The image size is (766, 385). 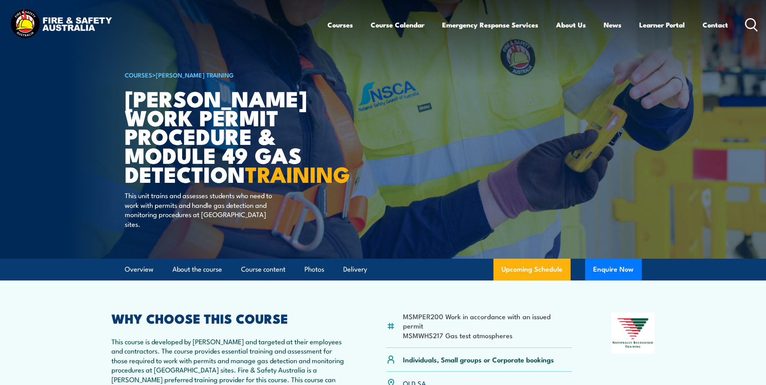 What do you see at coordinates (197, 269) in the screenshot?
I see `a: About the course` at bounding box center [197, 269].